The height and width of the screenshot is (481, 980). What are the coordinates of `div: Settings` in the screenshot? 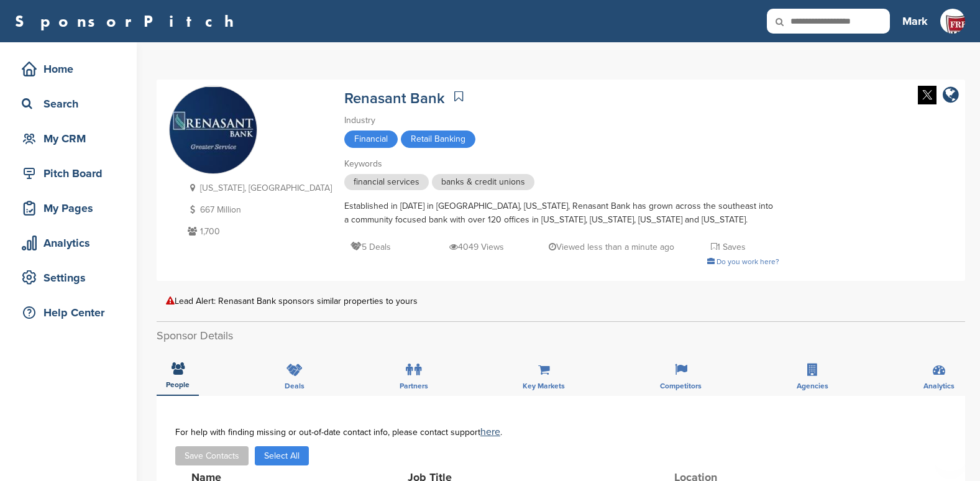 It's located at (72, 278).